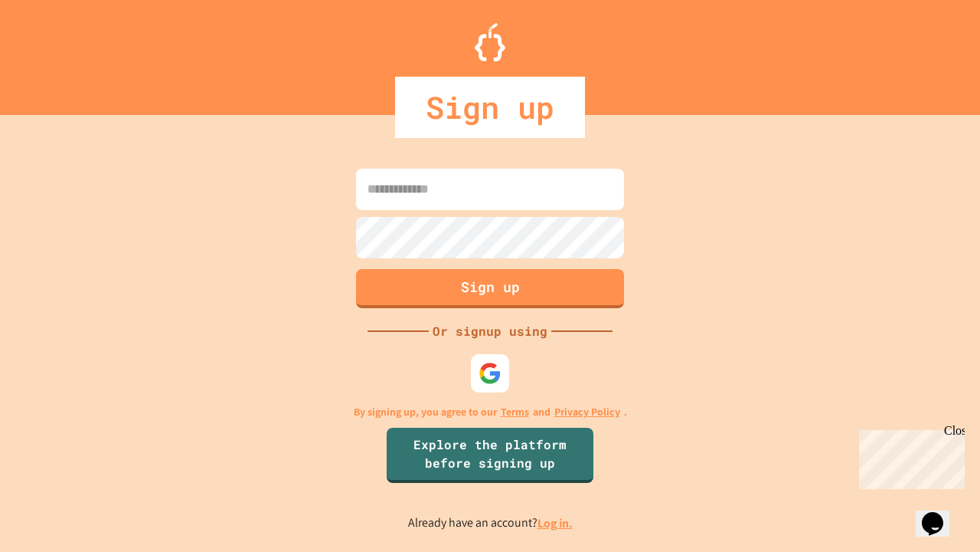 The image size is (980, 552). I want to click on div: Chat with us now!Close, so click(56, 52).